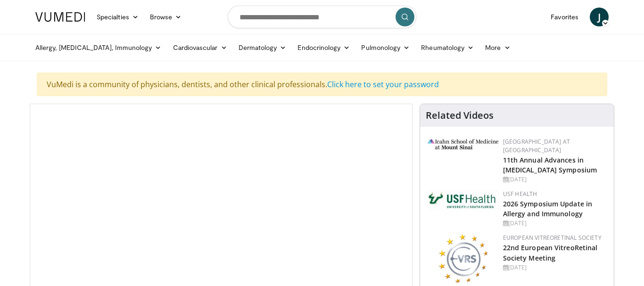 The width and height of the screenshot is (644, 286). Describe the element at coordinates (323, 48) in the screenshot. I see `a: Endocrinology` at that location.